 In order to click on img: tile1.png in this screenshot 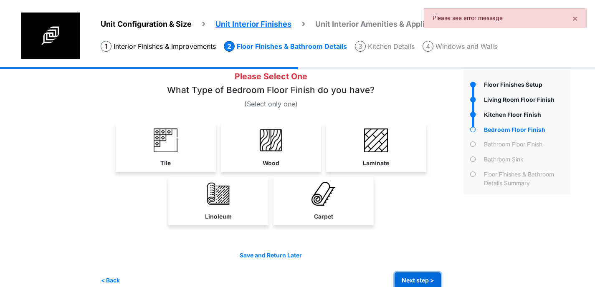, I will do `click(165, 140)`.